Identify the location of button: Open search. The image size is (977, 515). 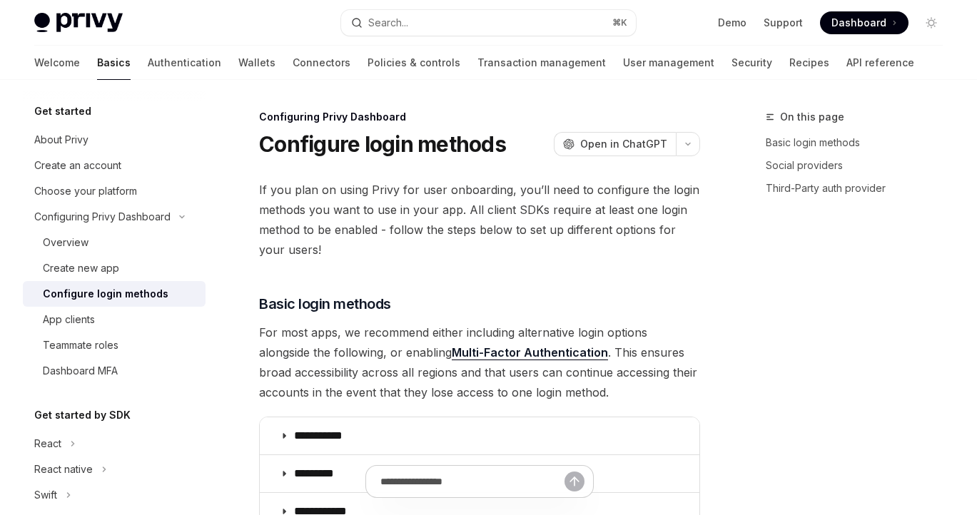
(489, 23).